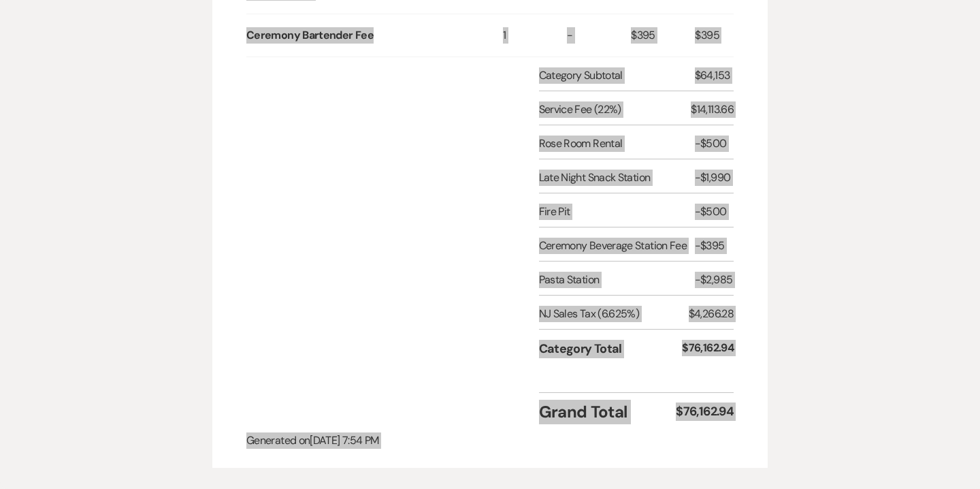 The height and width of the screenshot is (489, 980). What do you see at coordinates (310, 36) in the screenshot?
I see `div: Ceremony Bartender Fee` at bounding box center [310, 36].